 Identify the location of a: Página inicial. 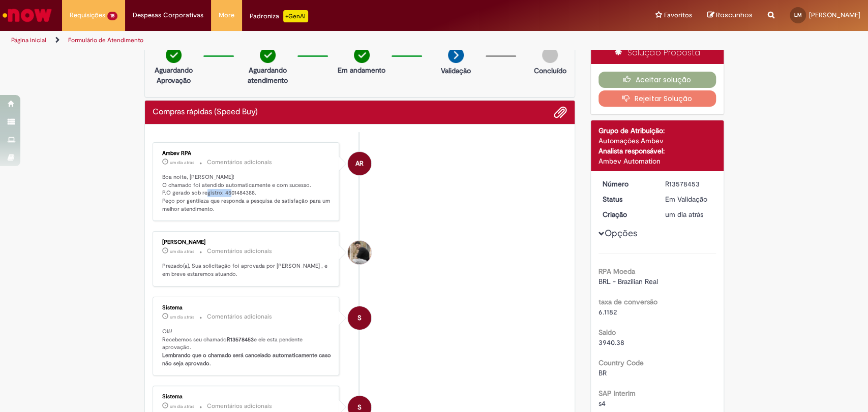
(29, 40).